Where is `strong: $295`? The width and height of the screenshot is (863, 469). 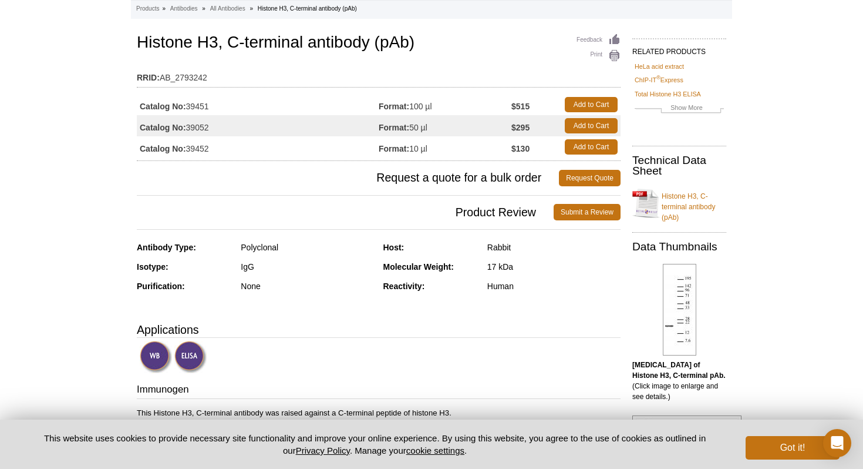 strong: $295 is located at coordinates (520, 127).